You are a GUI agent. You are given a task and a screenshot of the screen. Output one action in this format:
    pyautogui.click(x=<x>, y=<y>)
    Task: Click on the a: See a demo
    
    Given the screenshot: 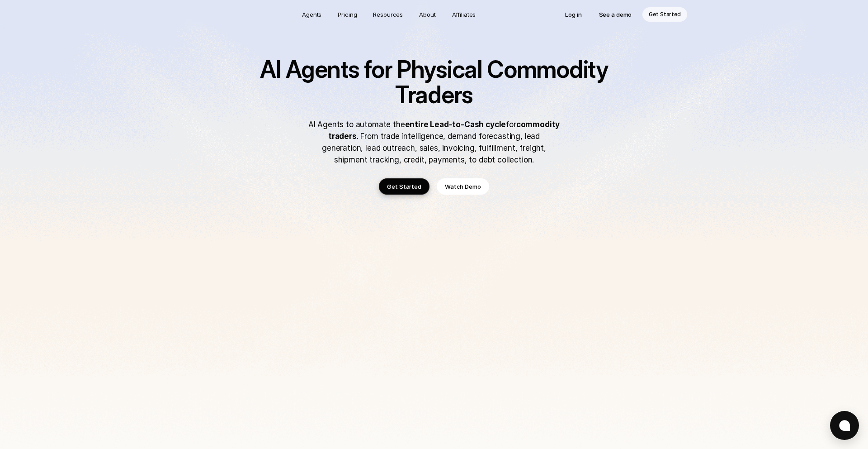 What is the action you would take?
    pyautogui.click(x=615, y=14)
    